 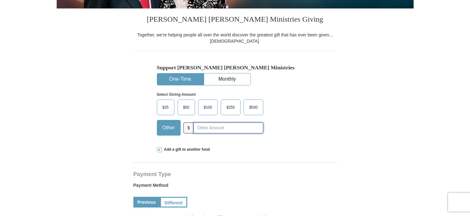 I want to click on span: $50, so click(x=186, y=107).